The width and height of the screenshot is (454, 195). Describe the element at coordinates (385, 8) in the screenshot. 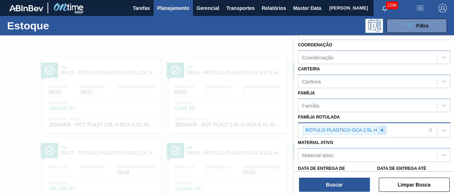

I see `button: Notificações` at that location.